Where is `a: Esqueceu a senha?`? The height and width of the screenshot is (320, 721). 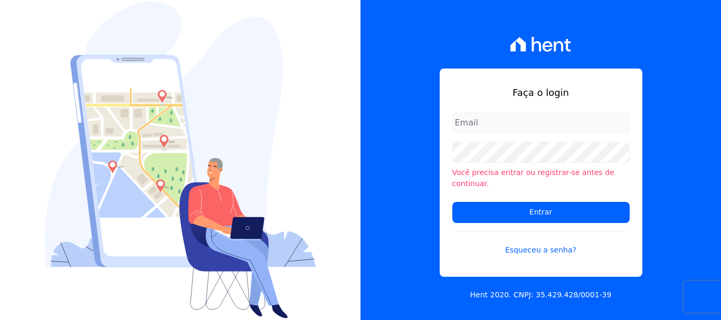
a: Esqueceu a senha? is located at coordinates (541, 244).